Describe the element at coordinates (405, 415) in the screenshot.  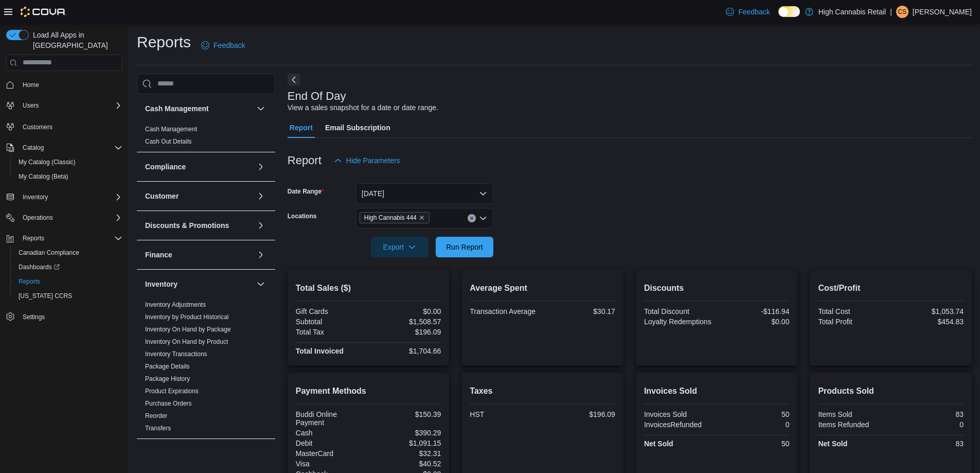
I see `div: $150.39` at that location.